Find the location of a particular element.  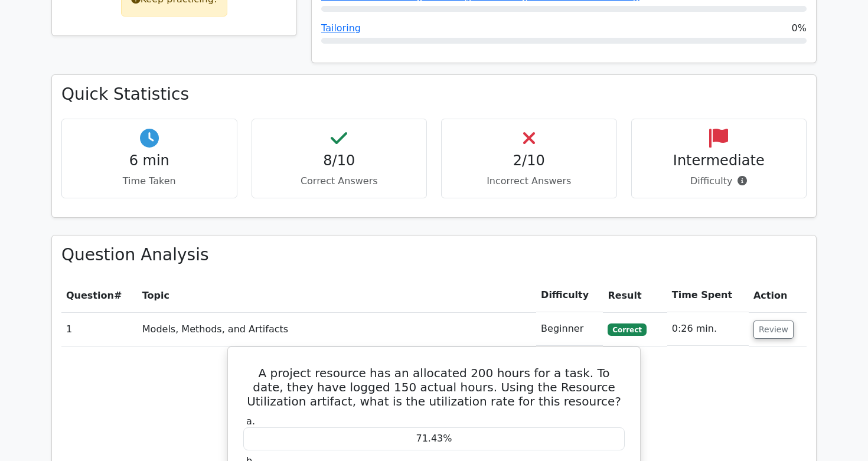

h4: 6 min is located at coordinates (150, 161).